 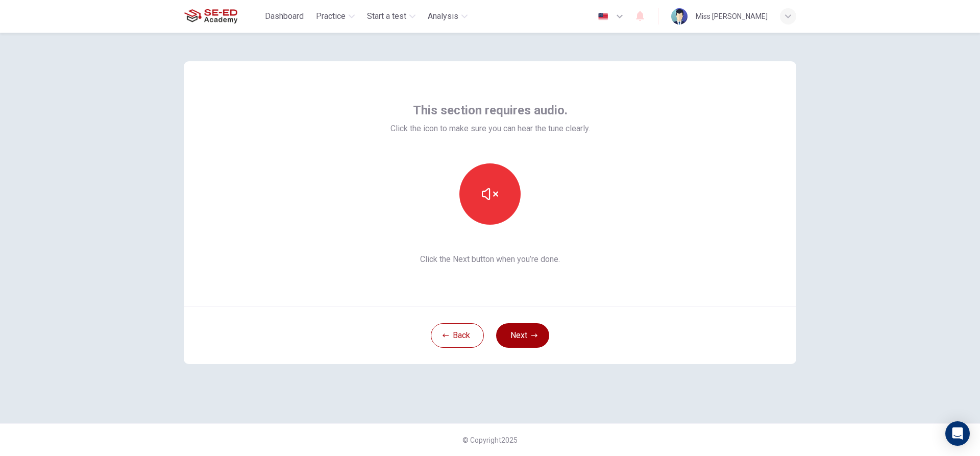 I want to click on div: Open Intercom Messenger, so click(x=957, y=433).